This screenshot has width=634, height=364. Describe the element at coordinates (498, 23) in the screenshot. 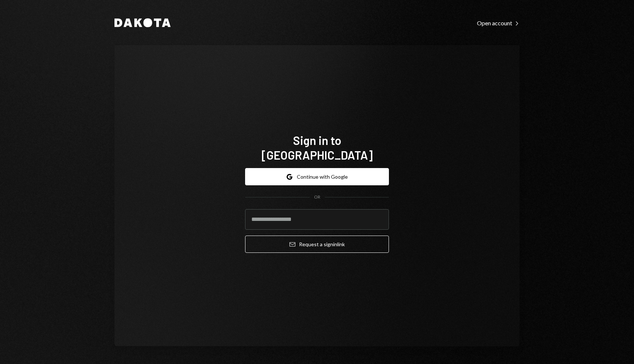

I see `a: Open account` at that location.